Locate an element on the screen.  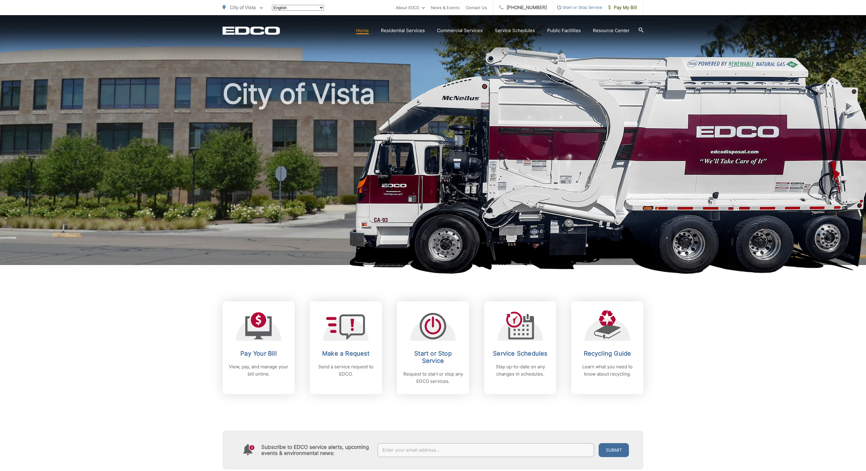
a: Commercial Services is located at coordinates (460, 31).